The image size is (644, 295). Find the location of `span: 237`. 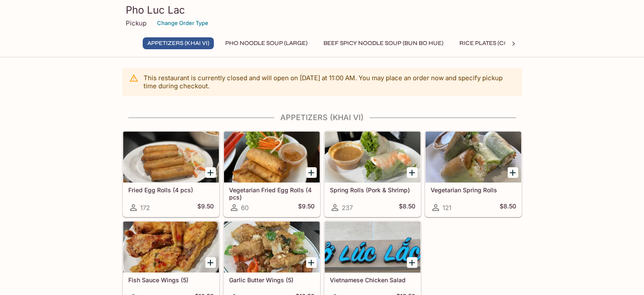

span: 237 is located at coordinates (347, 207).